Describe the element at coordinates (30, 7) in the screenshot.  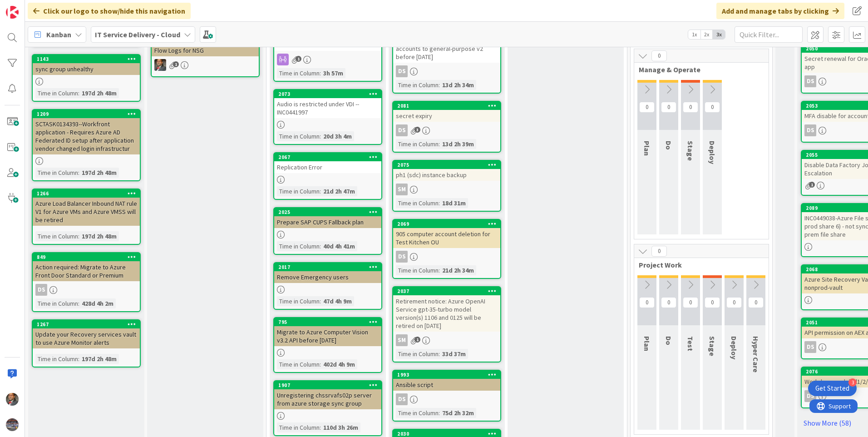
I see `span: Support` at that location.